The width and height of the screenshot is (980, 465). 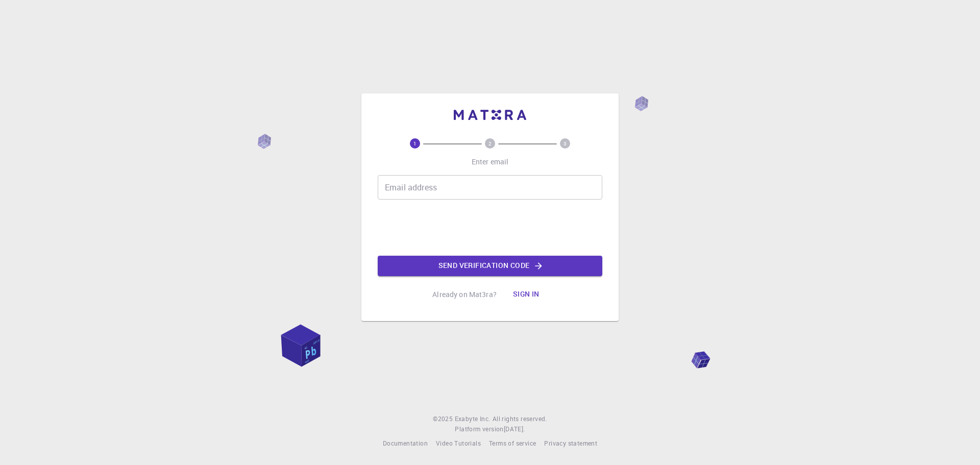 I want to click on button: Sign in, so click(x=526, y=294).